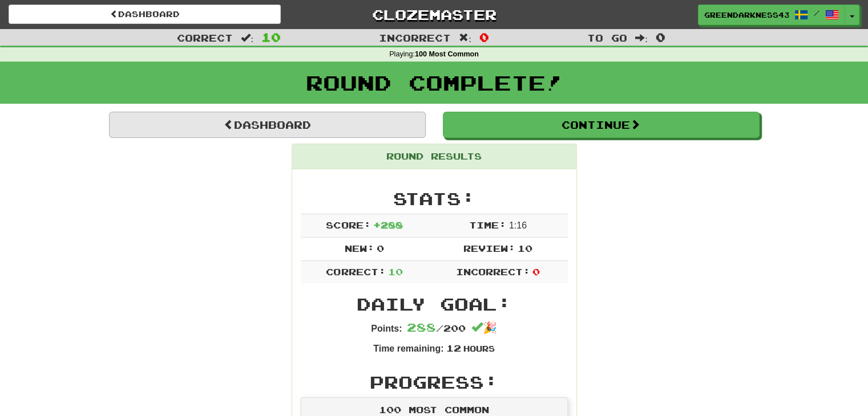  What do you see at coordinates (517, 225) in the screenshot?
I see `span: 1 : 16` at bounding box center [517, 225].